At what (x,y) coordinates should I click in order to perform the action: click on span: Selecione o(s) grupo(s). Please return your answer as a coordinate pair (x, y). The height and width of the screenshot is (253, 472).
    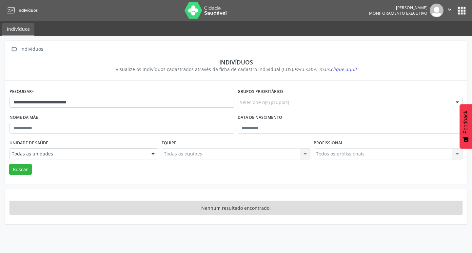
    Looking at the image, I should click on (264, 102).